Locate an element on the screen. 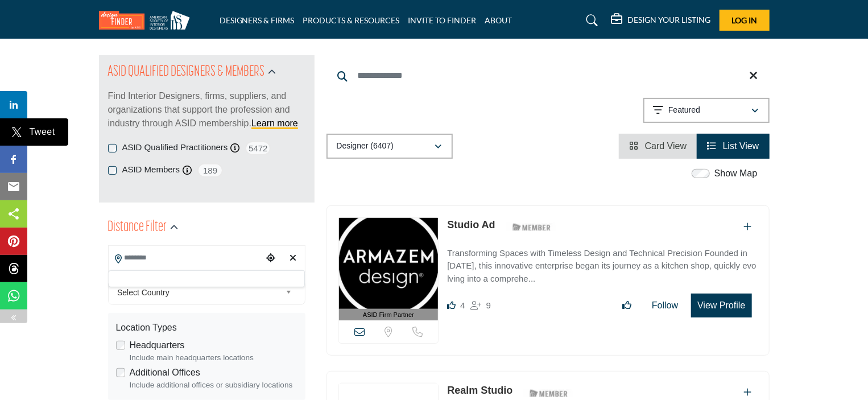  label: Headquarters is located at coordinates (157, 345).